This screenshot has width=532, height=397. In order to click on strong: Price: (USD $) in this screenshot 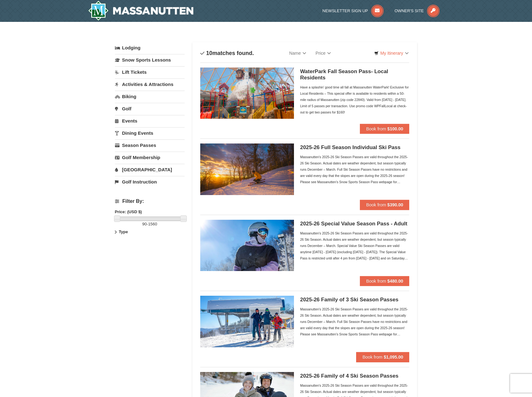, I will do `click(128, 211)`.